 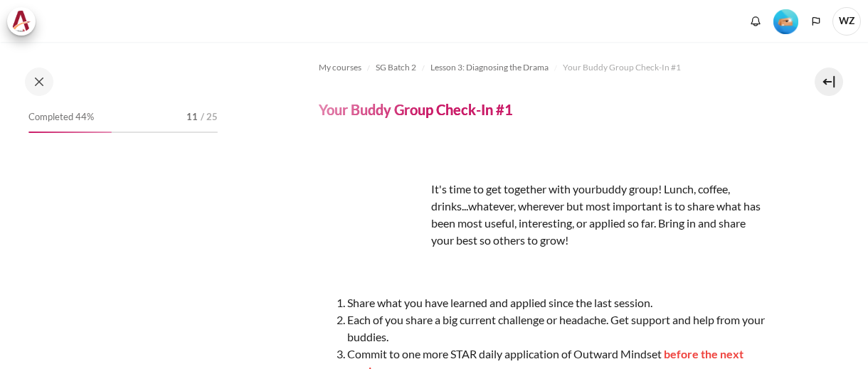 I want to click on span: Your Buddy Group Check-In #1, so click(x=622, y=68).